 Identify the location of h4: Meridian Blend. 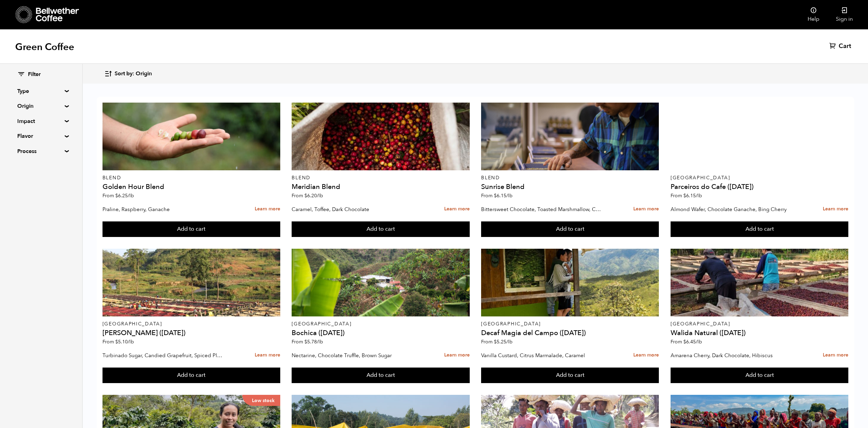
(380, 187).